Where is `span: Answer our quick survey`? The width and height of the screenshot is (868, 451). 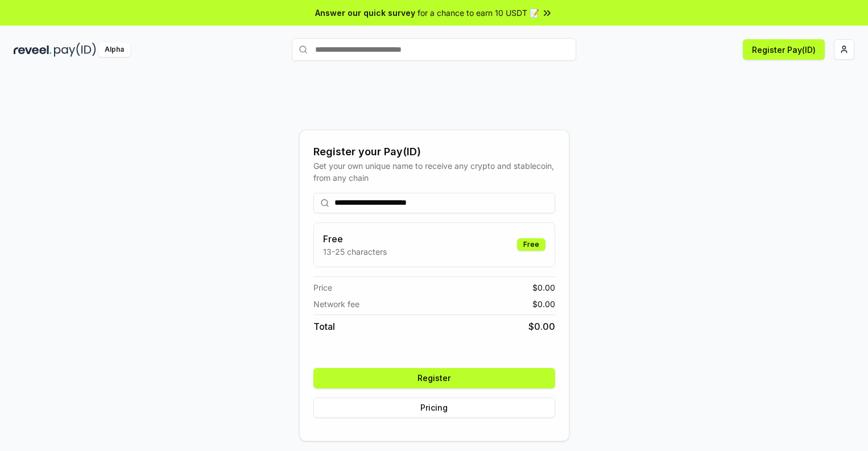 span: Answer our quick survey is located at coordinates (365, 13).